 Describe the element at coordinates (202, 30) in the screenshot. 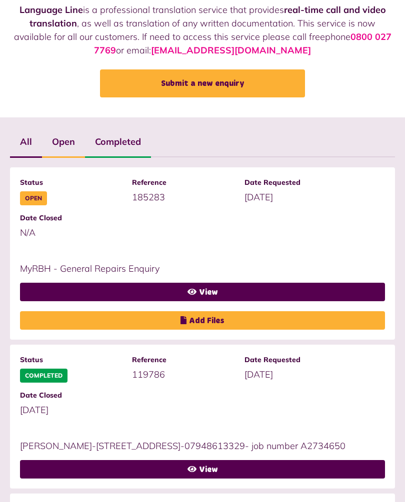

I see `p: is a professional translation service that provides , as well as translation of any written docum...` at that location.